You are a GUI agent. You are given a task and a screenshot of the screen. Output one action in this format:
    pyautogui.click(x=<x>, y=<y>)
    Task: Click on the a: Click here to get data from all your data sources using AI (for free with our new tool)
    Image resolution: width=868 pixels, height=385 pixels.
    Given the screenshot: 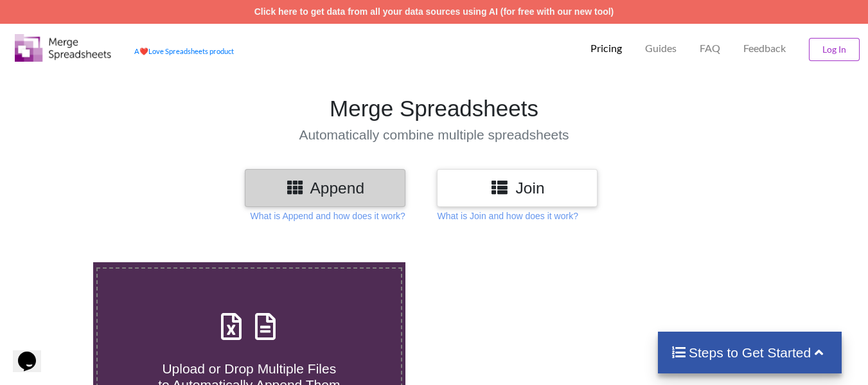 What is the action you would take?
    pyautogui.click(x=434, y=12)
    